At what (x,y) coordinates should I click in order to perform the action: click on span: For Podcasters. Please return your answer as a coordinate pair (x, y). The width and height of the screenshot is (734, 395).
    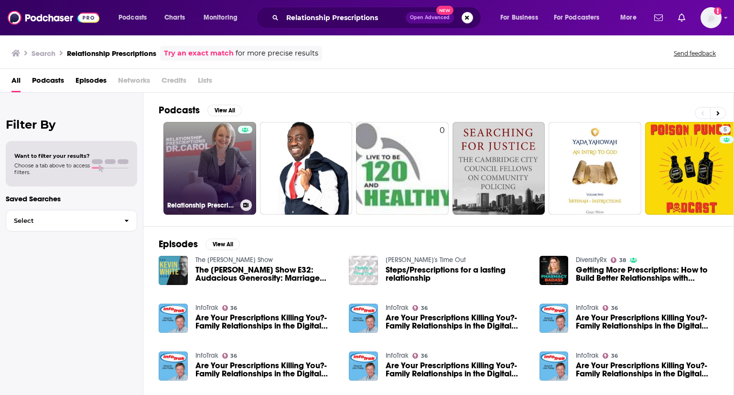
    Looking at the image, I should click on (577, 18).